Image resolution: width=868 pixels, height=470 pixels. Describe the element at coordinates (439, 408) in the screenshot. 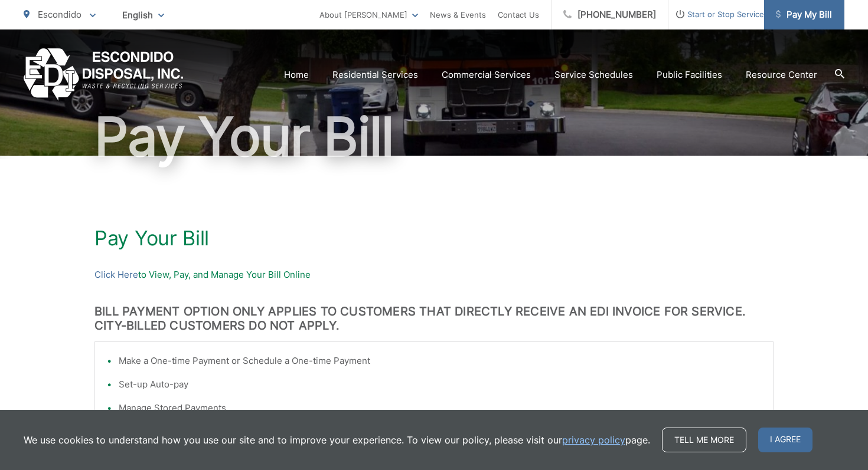

I see `li: Manage Stored Payments` at that location.